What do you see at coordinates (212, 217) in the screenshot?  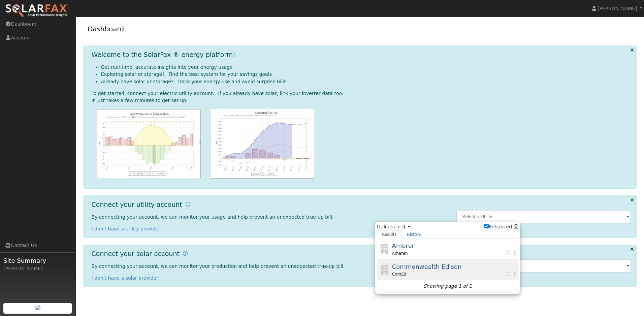 I see `span: By connecting your account, we can monitor your usage and help prevent an unexpected true-up bill.` at bounding box center [212, 217].